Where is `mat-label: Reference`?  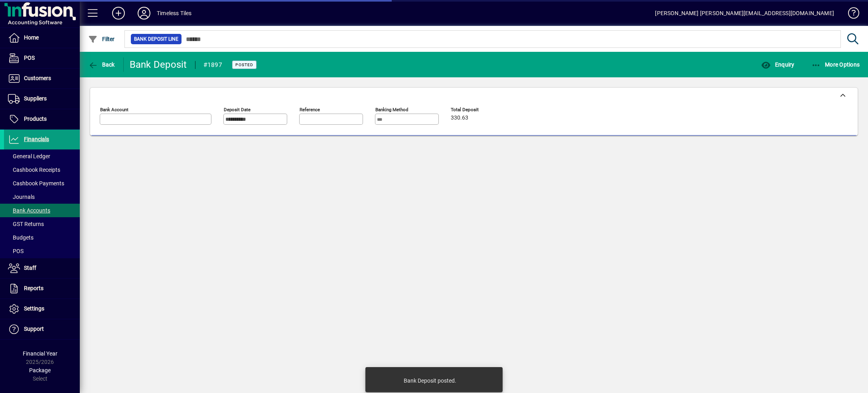 mat-label: Reference is located at coordinates (309, 109).